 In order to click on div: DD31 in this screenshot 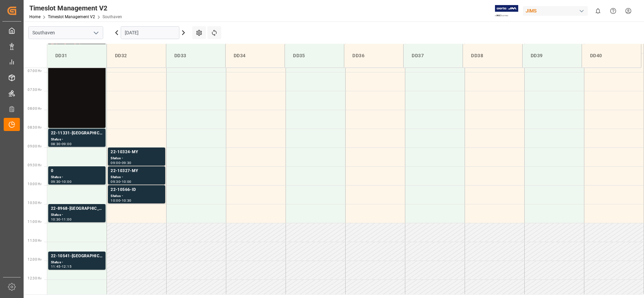, I will do `click(77, 55)`.